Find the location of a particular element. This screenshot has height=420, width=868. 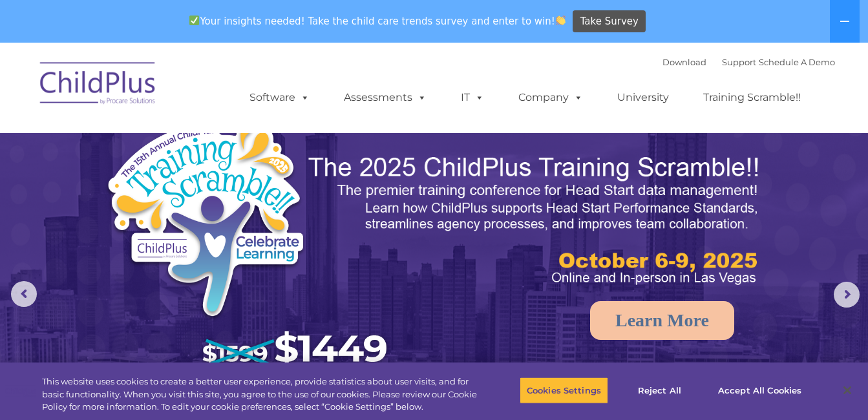

button: Accept All Cookies is located at coordinates (760, 390).